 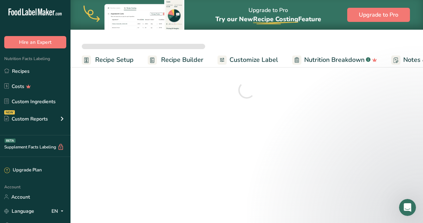 What do you see at coordinates (10, 112) in the screenshot?
I see `div: NEW` at bounding box center [10, 112].